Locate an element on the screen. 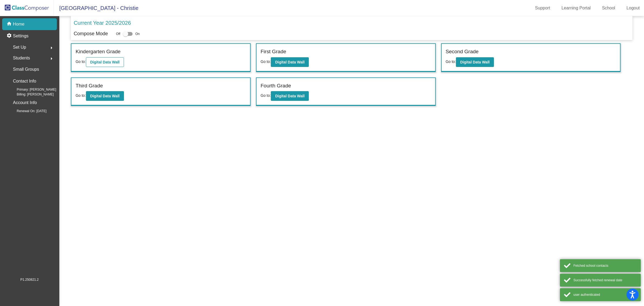 The height and width of the screenshot is (306, 644). div: user authenticated is located at coordinates (605, 295).